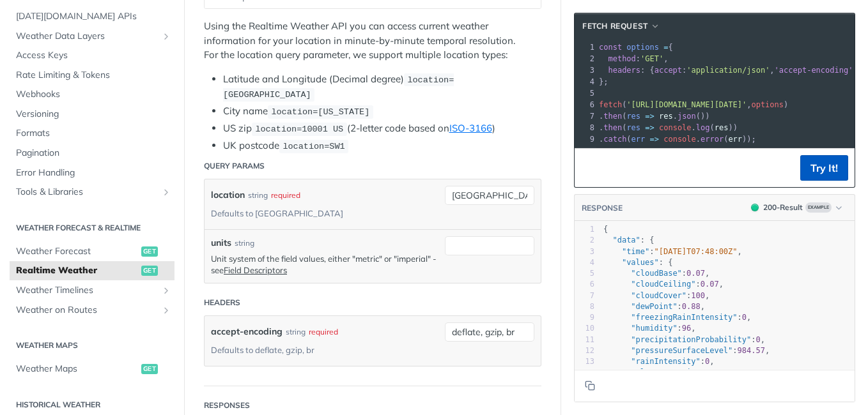 The image size is (868, 415). Describe the element at coordinates (150, 370) in the screenshot. I see `span: get` at that location.